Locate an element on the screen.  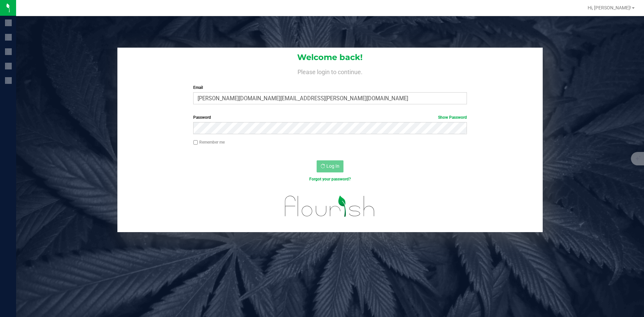
h1: Welcome back! is located at coordinates (330, 57).